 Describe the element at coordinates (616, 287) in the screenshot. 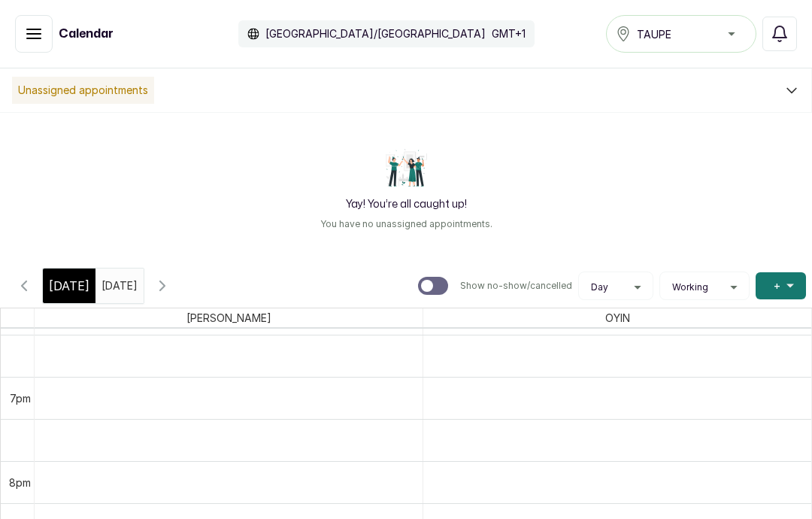

I see `button: Day` at that location.